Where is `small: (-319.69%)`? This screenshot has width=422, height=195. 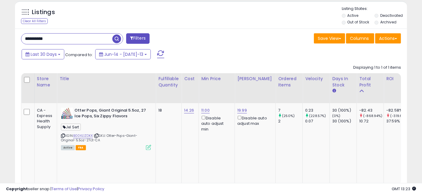 small: (-319.69%) is located at coordinates (400, 116).